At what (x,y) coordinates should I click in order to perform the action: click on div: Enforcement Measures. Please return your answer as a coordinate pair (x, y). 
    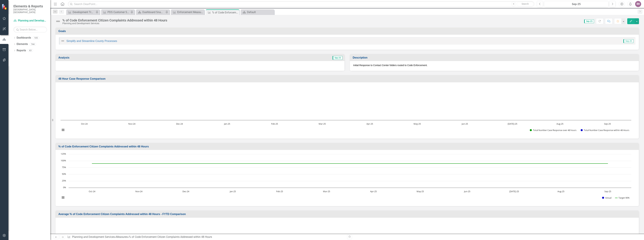
    Looking at the image, I should click on (190, 12).